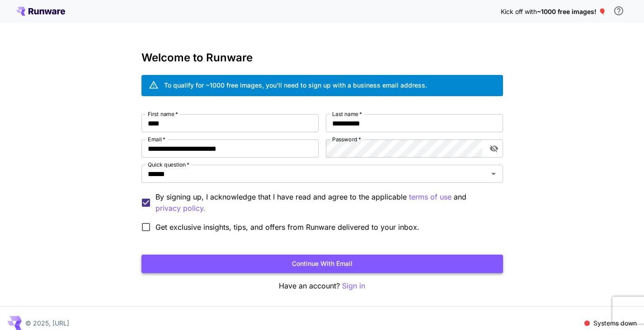  Describe the element at coordinates (494, 174) in the screenshot. I see `button: Open` at that location.